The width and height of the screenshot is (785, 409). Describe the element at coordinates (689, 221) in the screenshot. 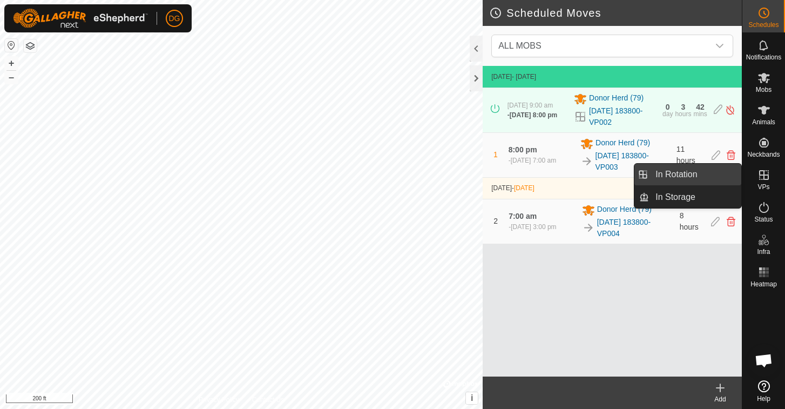

I see `span: 8 hours` at that location.